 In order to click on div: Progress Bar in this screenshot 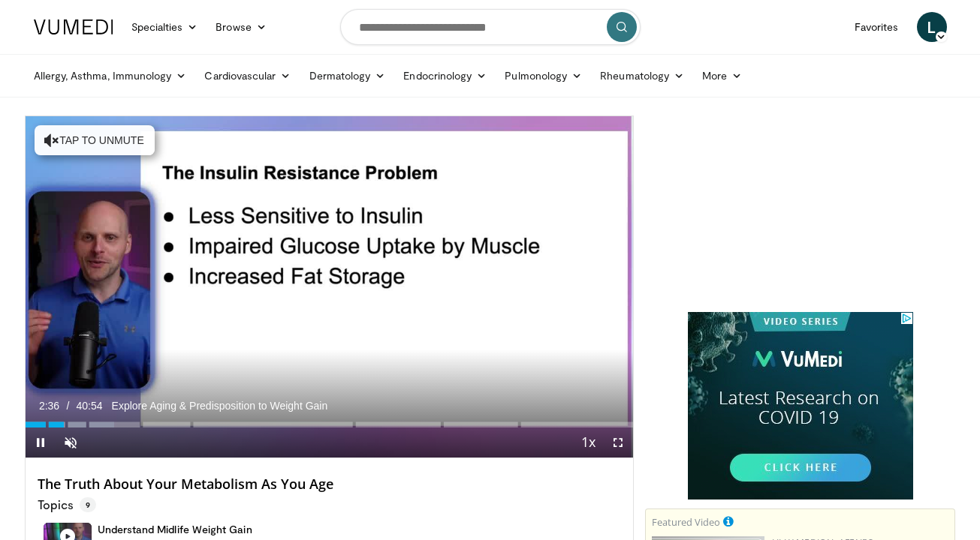, I will do `click(330, 425)`.